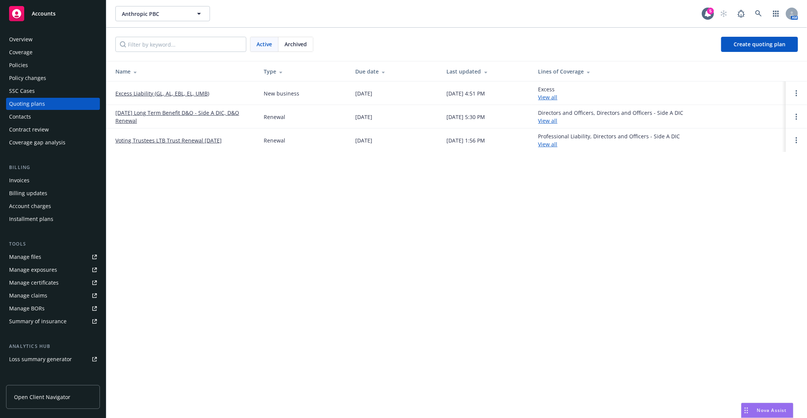 The height and width of the screenshot is (418, 807). I want to click on button: Nova Assist, so click(768, 410).